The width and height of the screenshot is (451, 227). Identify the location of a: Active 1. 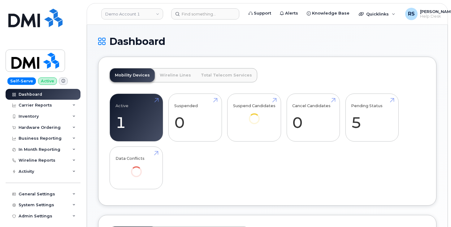
(136, 118).